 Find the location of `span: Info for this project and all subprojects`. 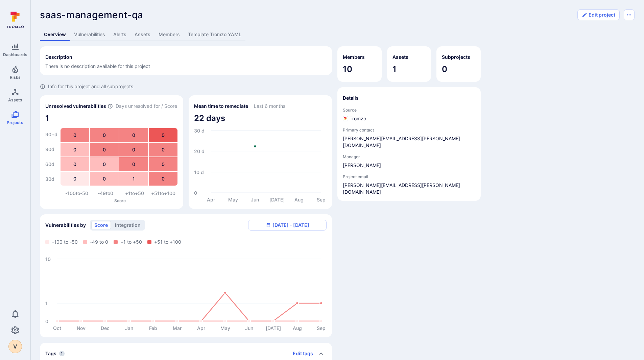

span: Info for this project and all subprojects is located at coordinates (91, 86).